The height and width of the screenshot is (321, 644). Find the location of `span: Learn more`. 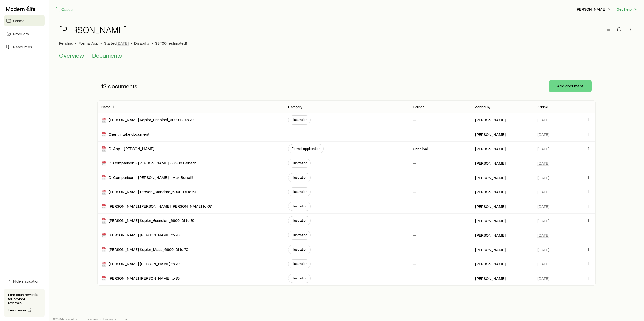

span: Learn more is located at coordinates (17, 310).